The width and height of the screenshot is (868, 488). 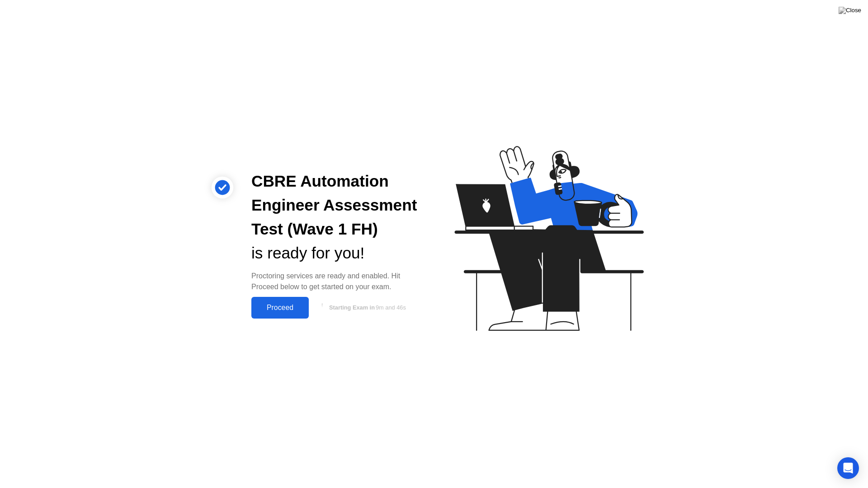 I want to click on div: CBRE Automation Engineer Assessment Test (Wave 1 FH), so click(x=336, y=205).